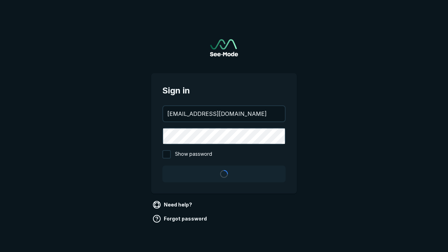  Describe the element at coordinates (180, 219) in the screenshot. I see `a: Forgot password` at that location.